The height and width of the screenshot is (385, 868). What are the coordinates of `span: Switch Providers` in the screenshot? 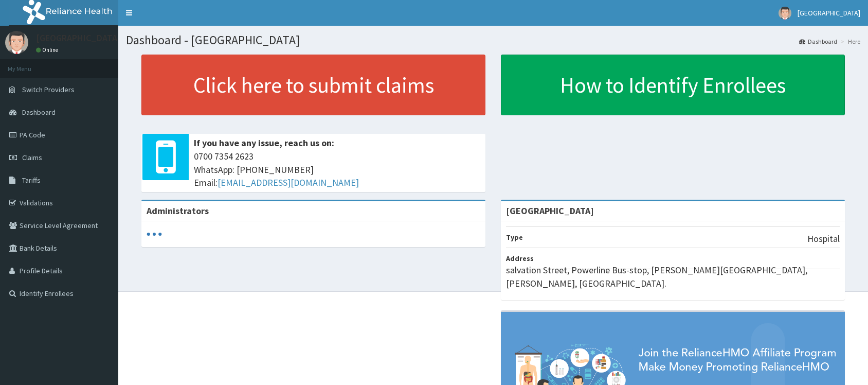 It's located at (48, 89).